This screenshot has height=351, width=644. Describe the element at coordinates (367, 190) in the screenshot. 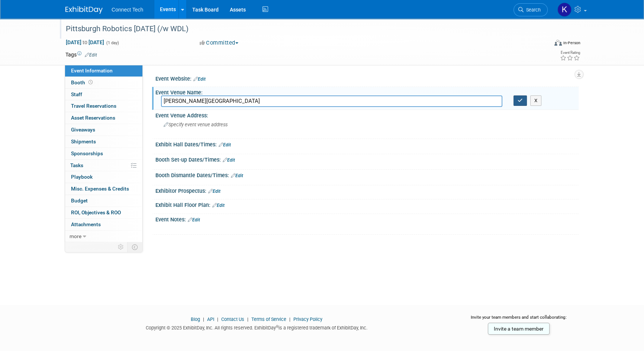

I see `div: Exhibitor Prospectus:` at that location.